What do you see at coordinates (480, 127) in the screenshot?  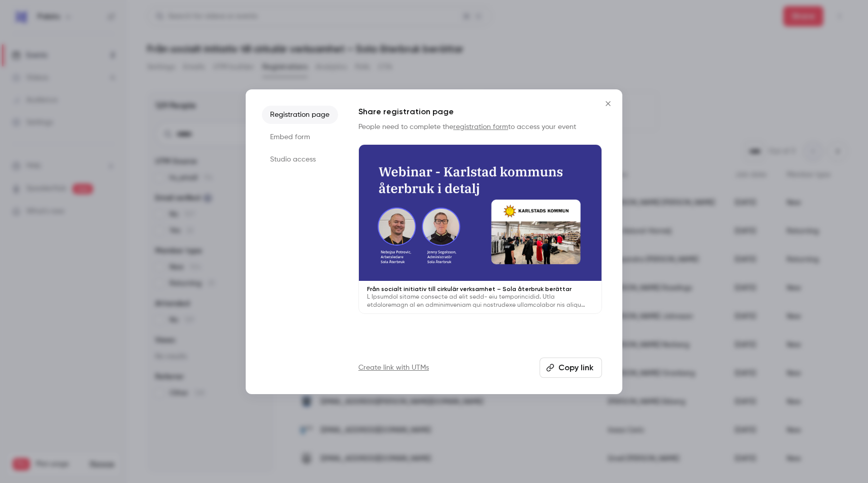 I see `p: People need to complete the to access your event` at bounding box center [480, 127].